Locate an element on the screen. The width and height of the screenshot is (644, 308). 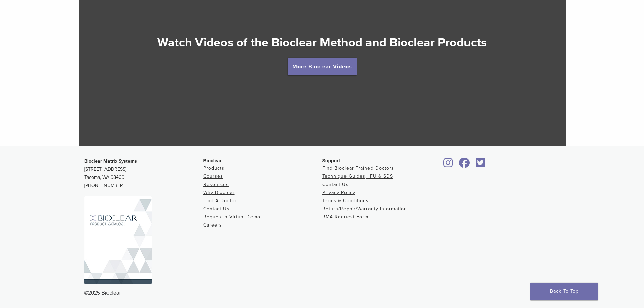
a: Why Bioclear is located at coordinates (219, 193).